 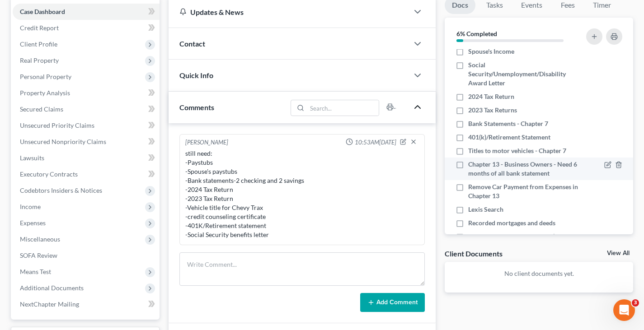 What do you see at coordinates (491, 96) in the screenshot?
I see `span: 2024 Tax Return` at bounding box center [491, 96].